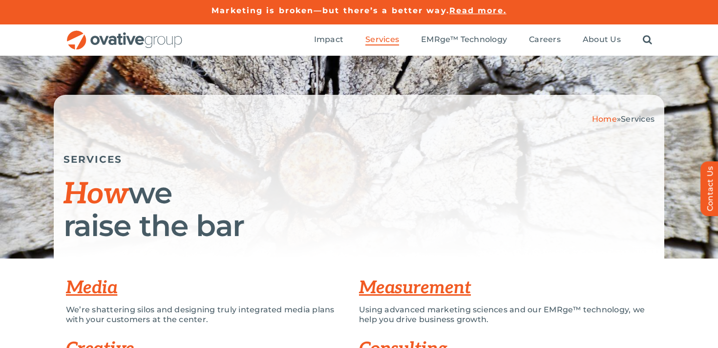 The image size is (718, 348). I want to click on span: Read more., so click(478, 10).